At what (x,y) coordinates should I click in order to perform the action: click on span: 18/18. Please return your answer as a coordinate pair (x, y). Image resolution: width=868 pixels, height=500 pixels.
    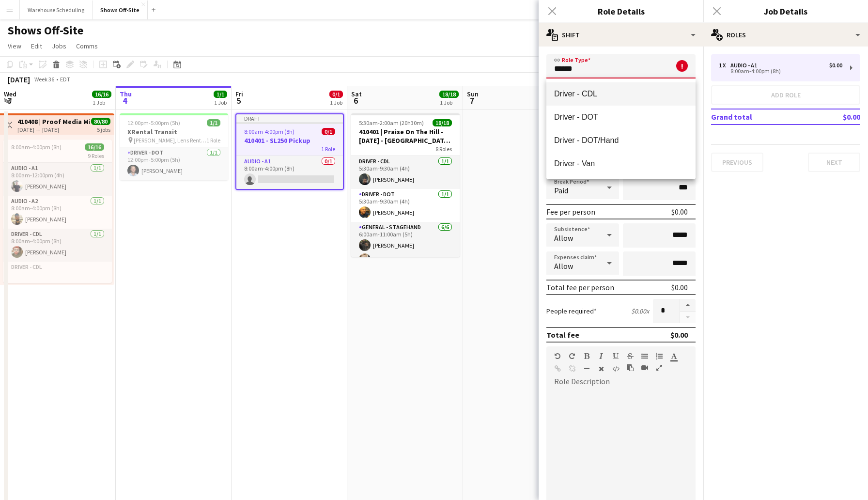
    Looking at the image, I should click on (442, 123).